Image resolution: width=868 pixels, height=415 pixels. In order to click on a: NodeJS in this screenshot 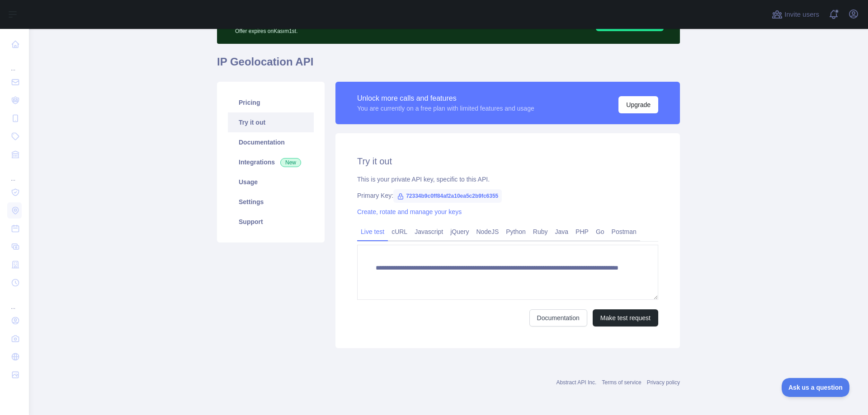, I will do `click(487, 232)`.